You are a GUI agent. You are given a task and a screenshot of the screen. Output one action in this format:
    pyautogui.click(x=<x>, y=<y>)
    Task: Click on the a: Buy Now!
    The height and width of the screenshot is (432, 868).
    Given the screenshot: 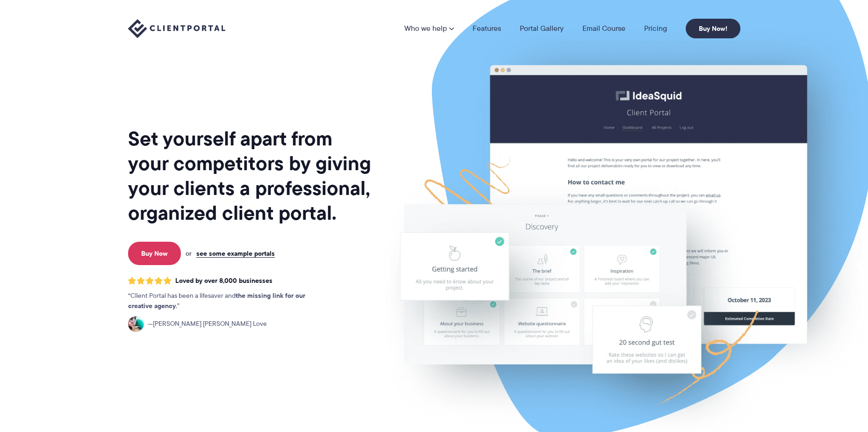 What is the action you would take?
    pyautogui.click(x=712, y=29)
    